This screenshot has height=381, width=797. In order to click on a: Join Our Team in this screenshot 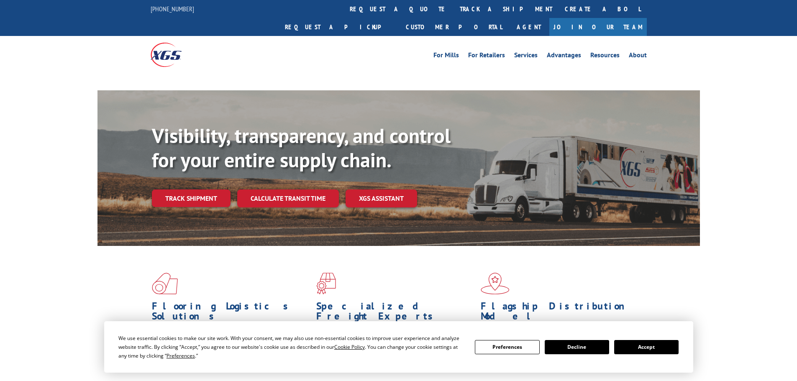, I will do `click(598, 27)`.